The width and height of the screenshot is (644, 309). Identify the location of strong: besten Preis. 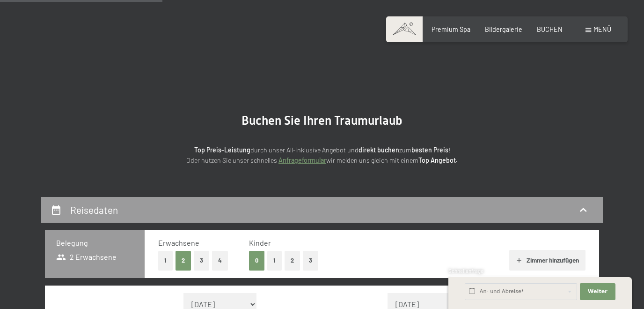
(430, 149).